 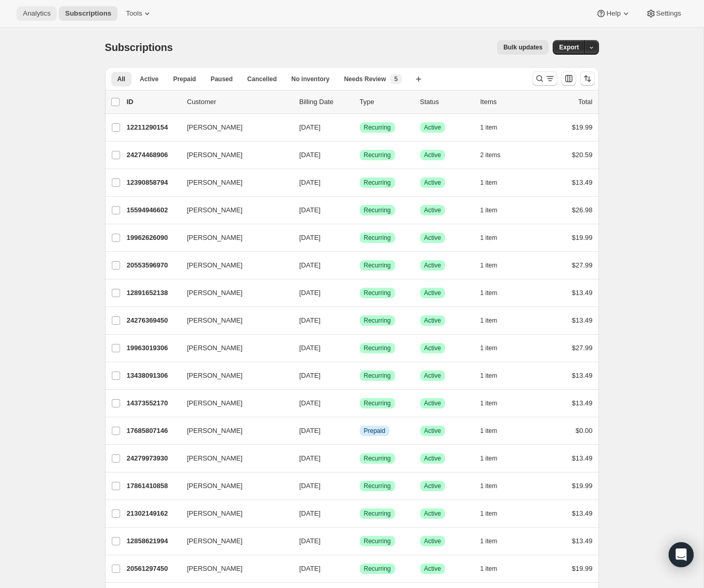 I want to click on div: Type, so click(x=386, y=102).